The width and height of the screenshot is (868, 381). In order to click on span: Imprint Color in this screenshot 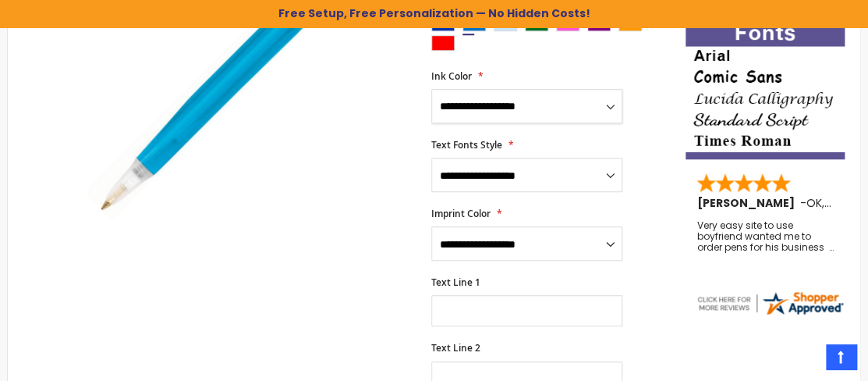, I will do `click(461, 213)`.